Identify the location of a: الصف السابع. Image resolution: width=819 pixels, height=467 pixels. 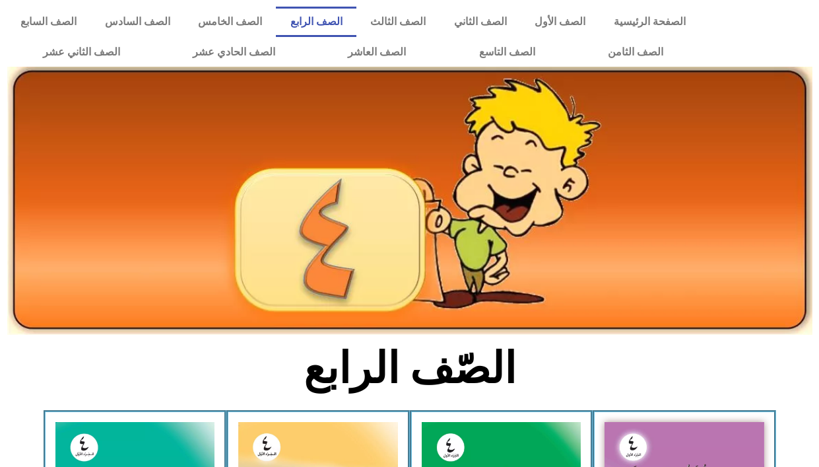
(48, 22).